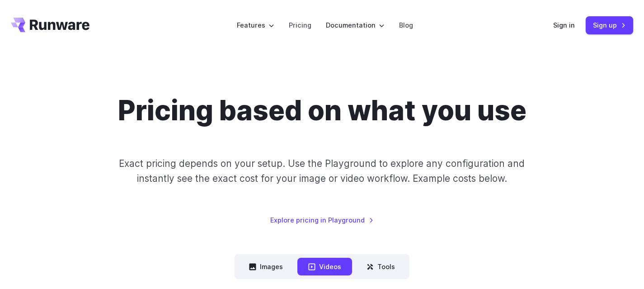 The height and width of the screenshot is (289, 644). Describe the element at coordinates (322, 110) in the screenshot. I see `h1: Pricing based on what you use` at that location.